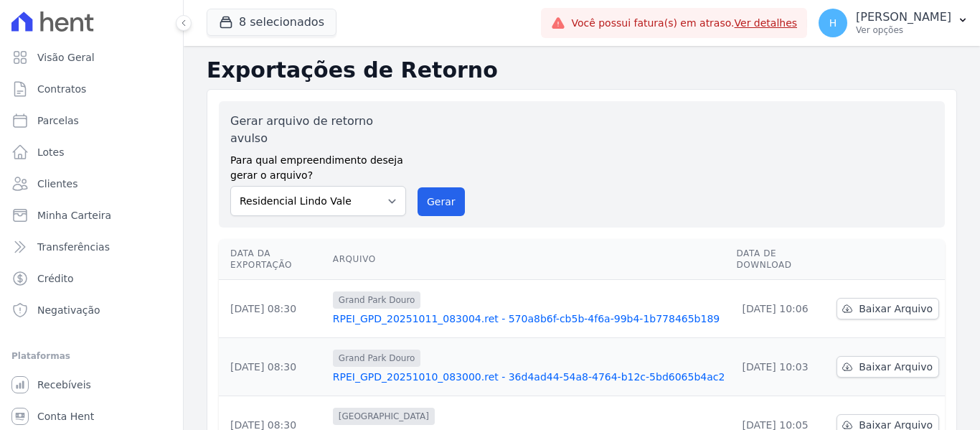  I want to click on button: Gerar, so click(441, 202).